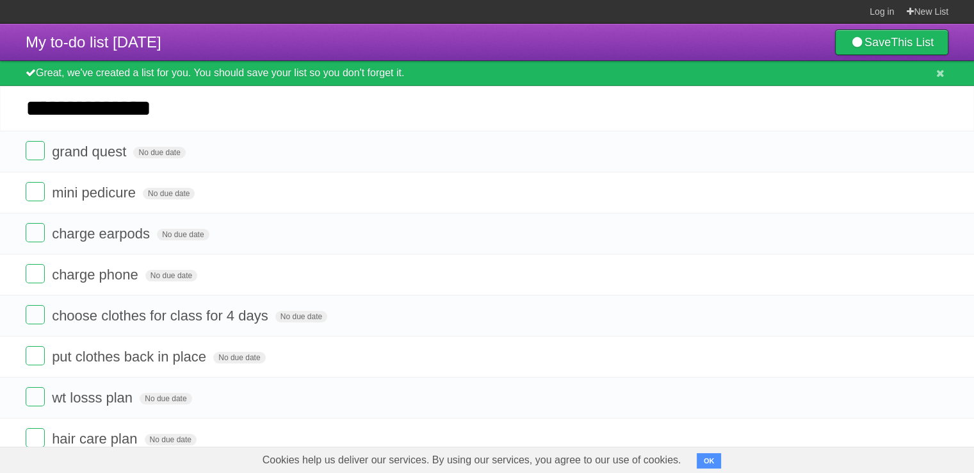 The width and height of the screenshot is (974, 473). I want to click on span: wt losss plan, so click(94, 397).